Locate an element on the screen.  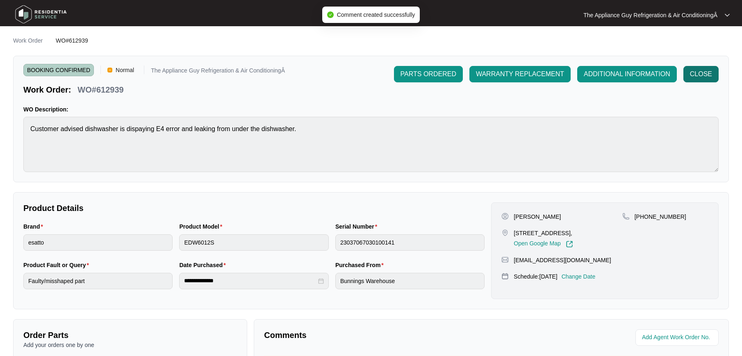
span: Comment created successfully is located at coordinates (376, 15).